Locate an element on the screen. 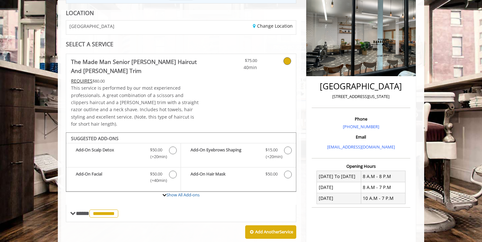  td: 8 A.M - 8 P.M is located at coordinates (383, 176).